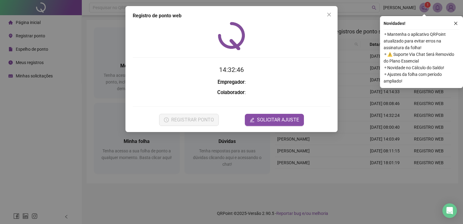 Image resolution: width=463 pixels, height=224 pixels. I want to click on button: REGISTRAR PONTO, so click(189, 120).